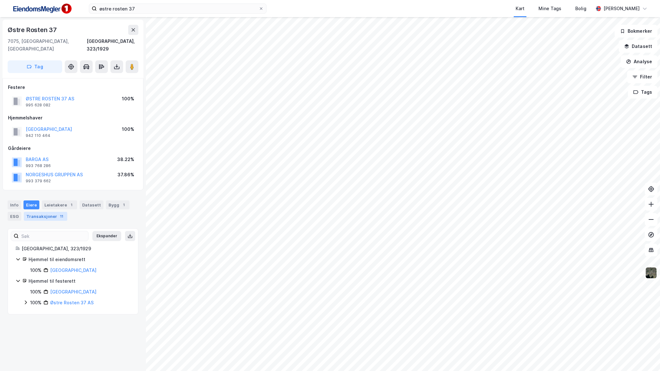 The width and height of the screenshot is (660, 371). Describe the element at coordinates (62, 216) in the screenshot. I see `div: 11` at that location.